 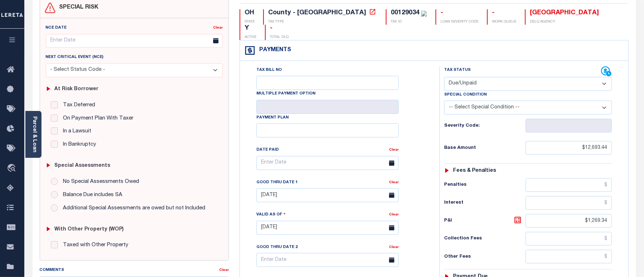 I want to click on label: Valid as Of, so click(x=271, y=215).